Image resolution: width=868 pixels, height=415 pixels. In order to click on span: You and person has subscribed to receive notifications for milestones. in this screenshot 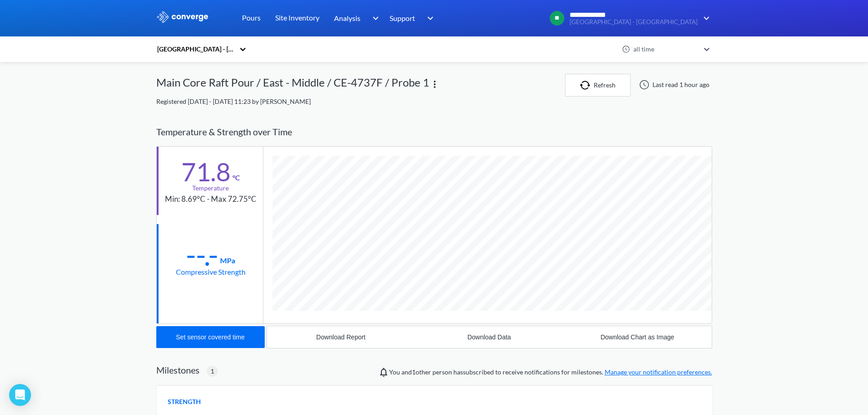, I will do `click(550, 372)`.